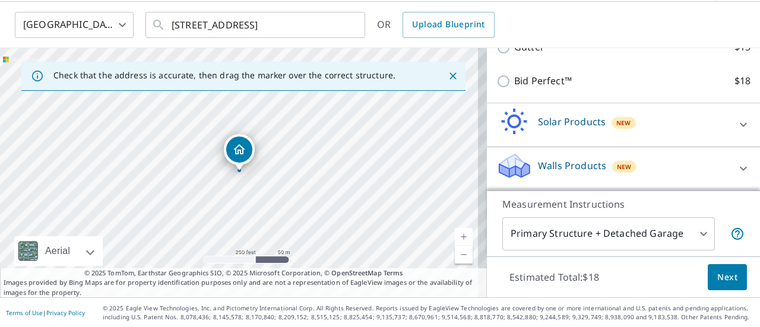 The image size is (760, 327). What do you see at coordinates (356, 272) in the screenshot?
I see `a: OpenStreetMap` at bounding box center [356, 272].